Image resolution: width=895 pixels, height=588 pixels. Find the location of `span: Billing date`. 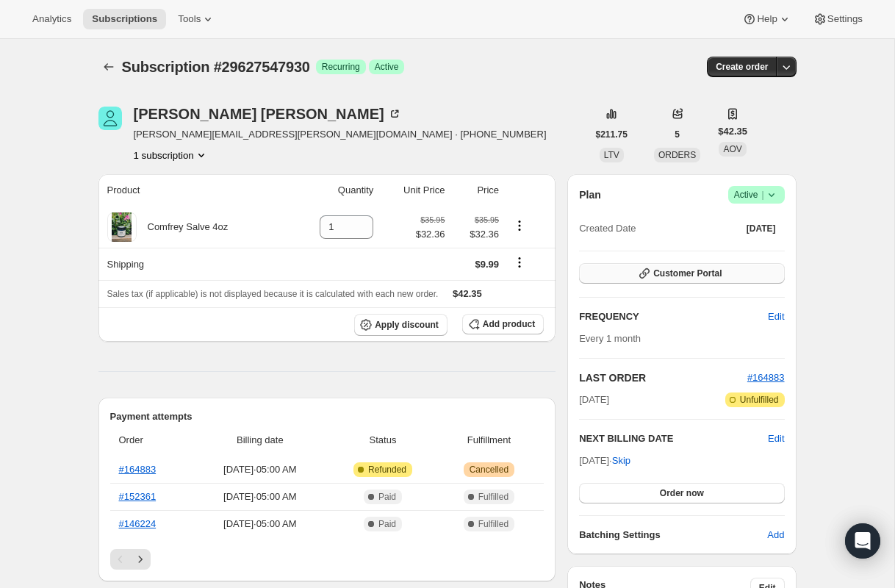

span: Billing date is located at coordinates (259, 440).